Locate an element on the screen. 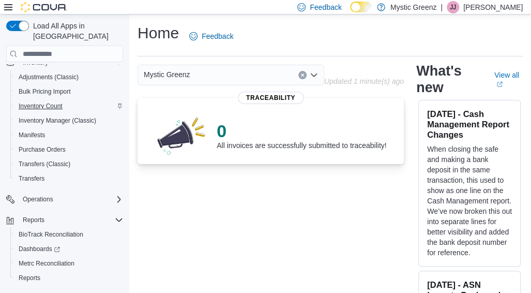 The height and width of the screenshot is (293, 531). button: Bulk Pricing Import is located at coordinates (69, 92).